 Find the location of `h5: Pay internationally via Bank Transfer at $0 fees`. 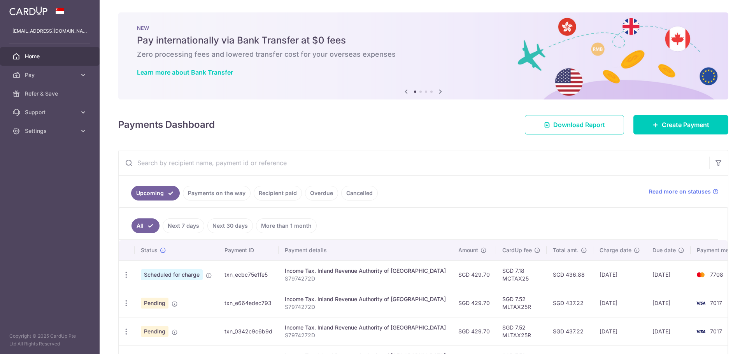

h5: Pay internationally via Bank Transfer at $0 fees is located at coordinates (423, 40).